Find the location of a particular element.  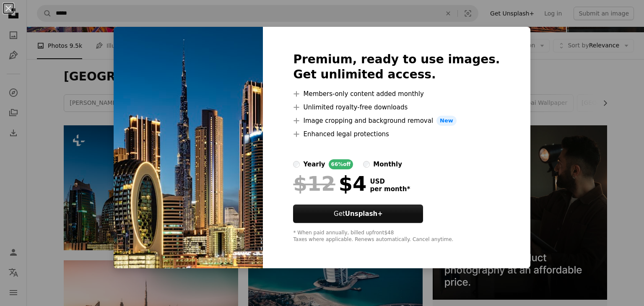

div: * When paid annually, billed upfront $48 Taxes where applicable. Renews automatically. Cancel any... is located at coordinates (397, 237).